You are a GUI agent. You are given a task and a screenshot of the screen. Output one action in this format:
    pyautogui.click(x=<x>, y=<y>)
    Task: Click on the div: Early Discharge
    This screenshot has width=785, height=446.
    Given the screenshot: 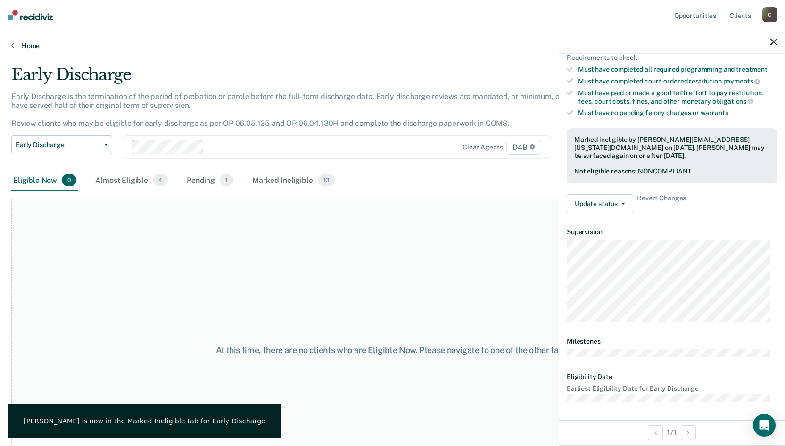 What is the action you would take?
    pyautogui.click(x=306, y=78)
    